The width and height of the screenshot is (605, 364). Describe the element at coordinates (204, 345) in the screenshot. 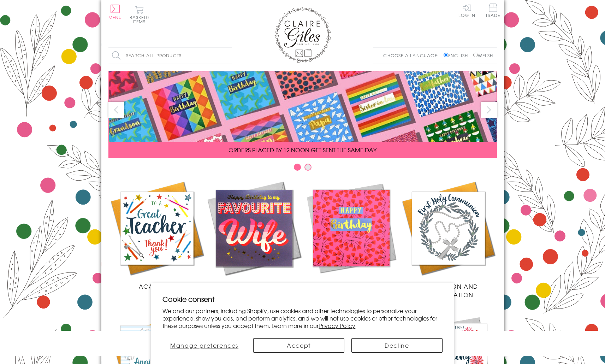

I see `span: Manage preferences` at that location.